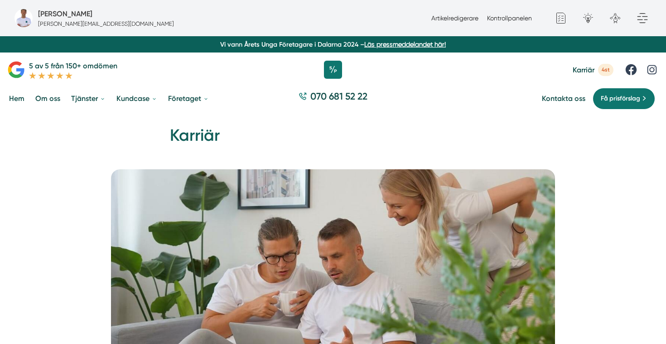 The height and width of the screenshot is (344, 666). Describe the element at coordinates (405, 44) in the screenshot. I see `a: Läs pressmeddelandet här!` at that location.